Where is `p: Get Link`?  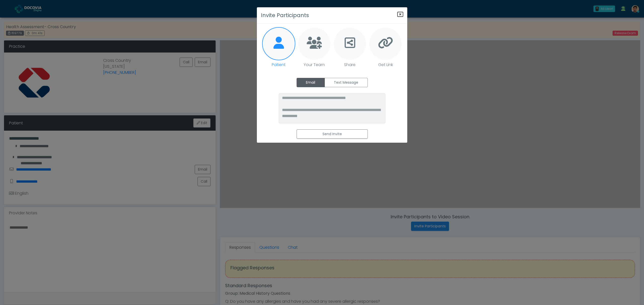 p: Get Link is located at coordinates (385, 65).